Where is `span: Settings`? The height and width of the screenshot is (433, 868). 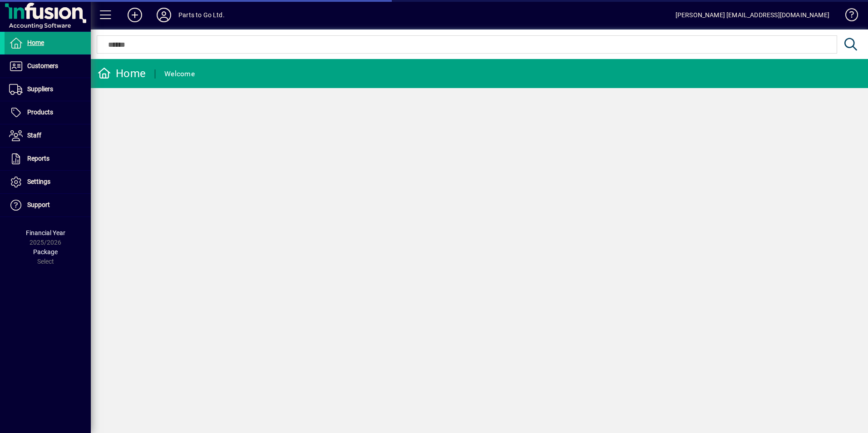
span: Settings is located at coordinates (38, 181).